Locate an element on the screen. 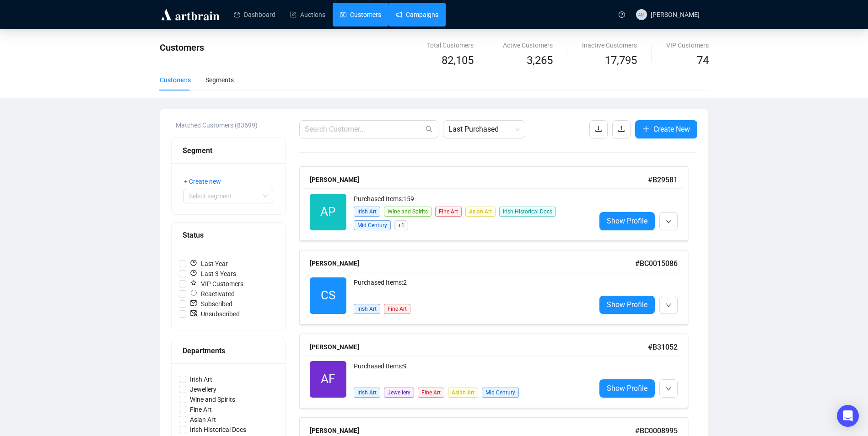 This screenshot has height=436, width=868. span: 82,105 is located at coordinates (458, 61).